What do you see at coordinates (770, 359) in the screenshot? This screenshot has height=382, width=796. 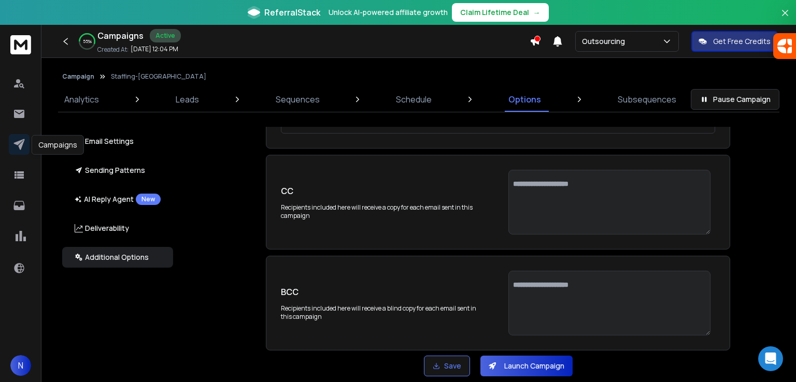 I see `div: Open Intercom Messenger` at bounding box center [770, 359].